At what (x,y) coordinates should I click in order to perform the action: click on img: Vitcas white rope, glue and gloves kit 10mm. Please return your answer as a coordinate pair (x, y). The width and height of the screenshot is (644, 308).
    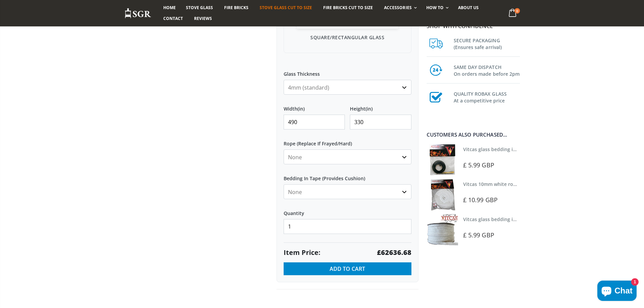
    Looking at the image, I should click on (442, 195).